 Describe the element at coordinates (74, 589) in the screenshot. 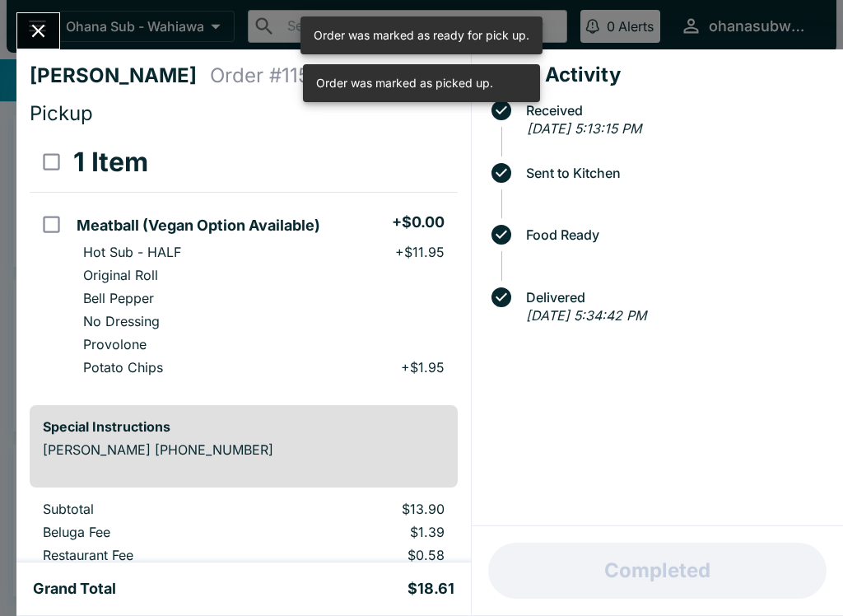

I see `h5: Grand Total` at that location.